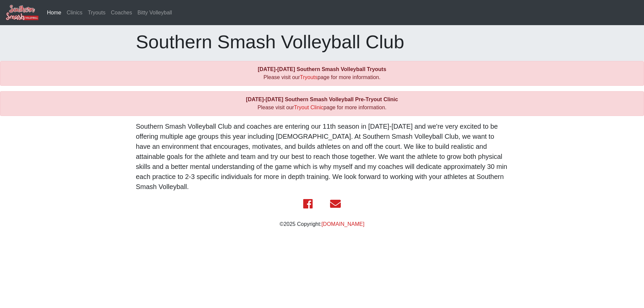 This screenshot has width=644, height=308. I want to click on a: Clinics, so click(74, 13).